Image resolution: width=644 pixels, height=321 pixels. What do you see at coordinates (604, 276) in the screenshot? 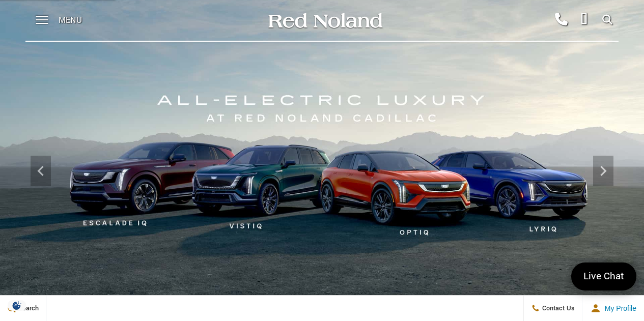
I see `span: Live Chat` at bounding box center [604, 276].